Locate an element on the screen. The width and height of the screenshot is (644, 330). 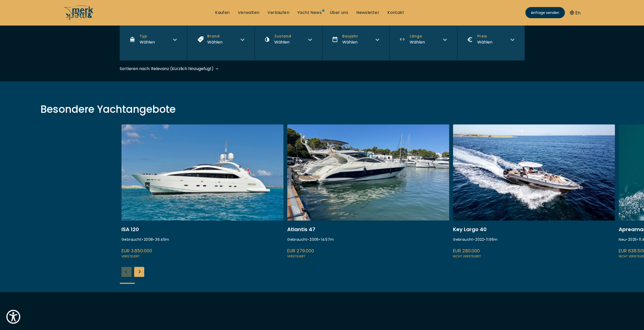
span: Preis is located at coordinates (485, 36).